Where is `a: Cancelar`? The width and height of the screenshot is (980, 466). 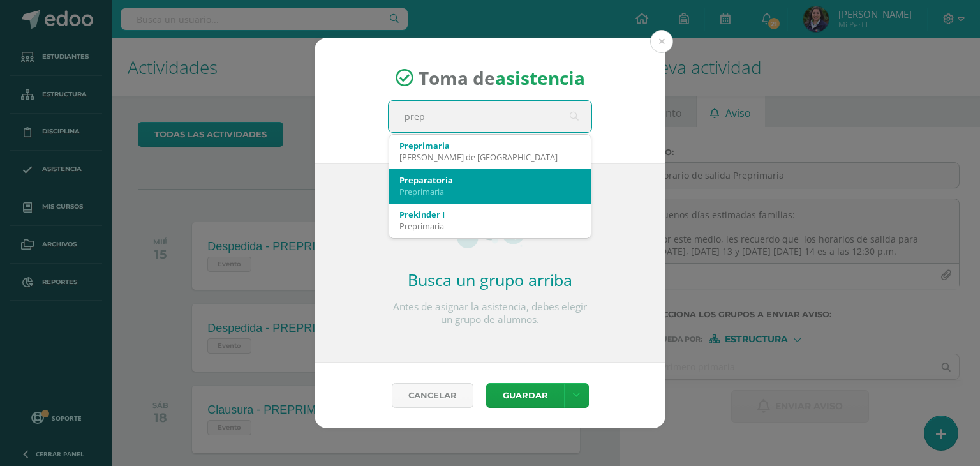
a: Cancelar is located at coordinates (432, 395).